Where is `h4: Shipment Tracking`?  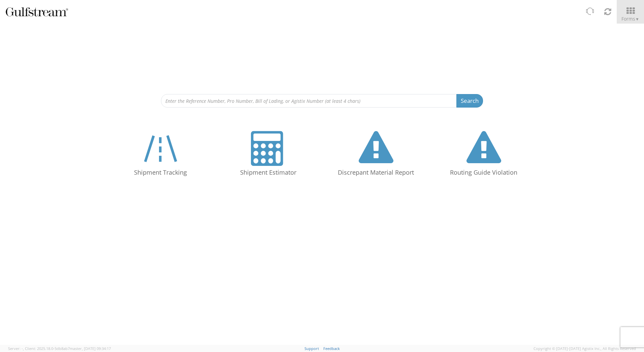 h4: Shipment Tracking is located at coordinates (161, 172).